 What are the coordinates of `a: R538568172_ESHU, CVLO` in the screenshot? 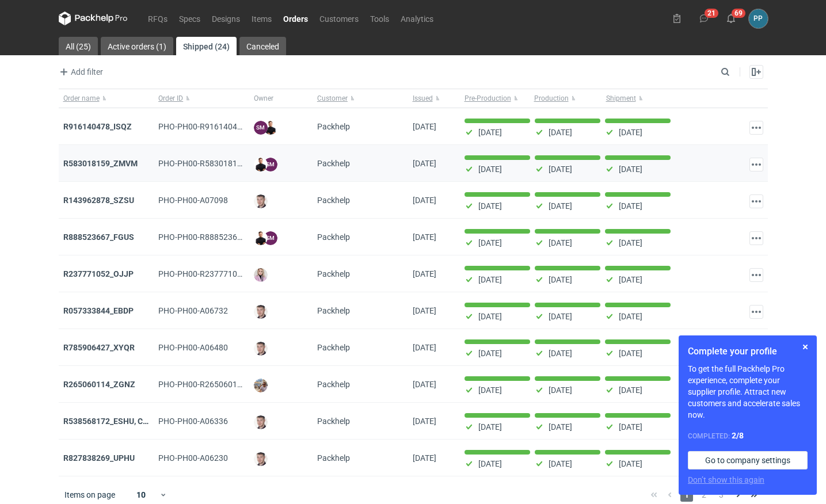 It's located at (110, 421).